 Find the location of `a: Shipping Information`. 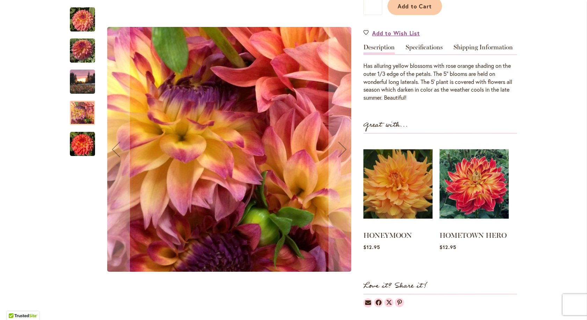

a: Shipping Information is located at coordinates (483, 49).